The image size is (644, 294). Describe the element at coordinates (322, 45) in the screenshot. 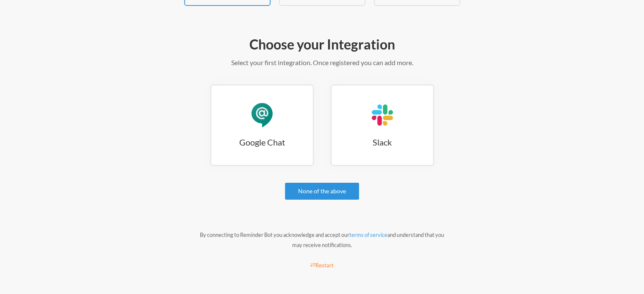

I see `h2: Choose your Integration` at that location.